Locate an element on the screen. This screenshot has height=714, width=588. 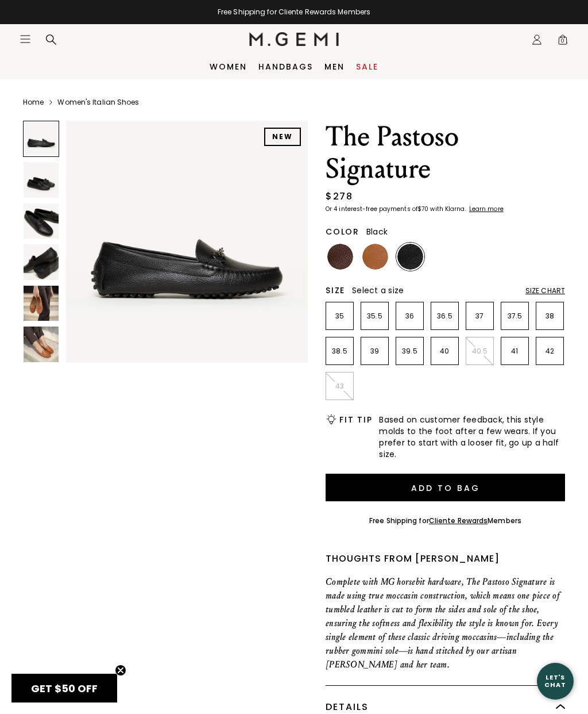
p: 39 is located at coordinates (374, 351).